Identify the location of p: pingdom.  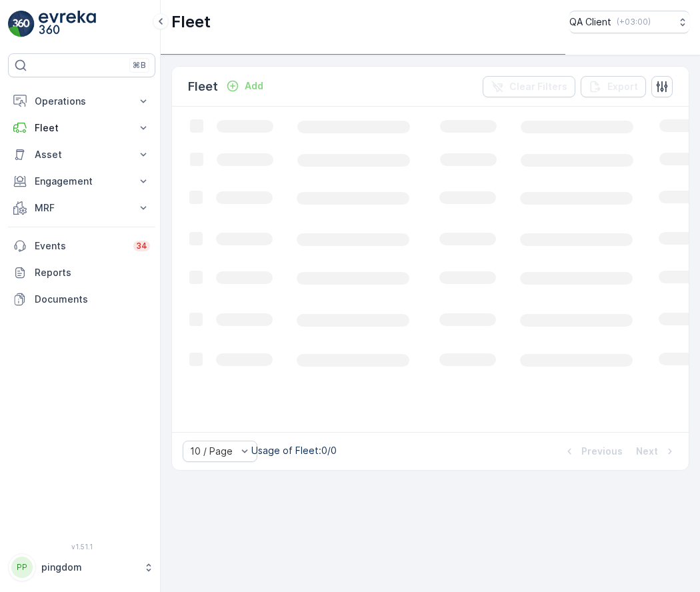
(88, 567).